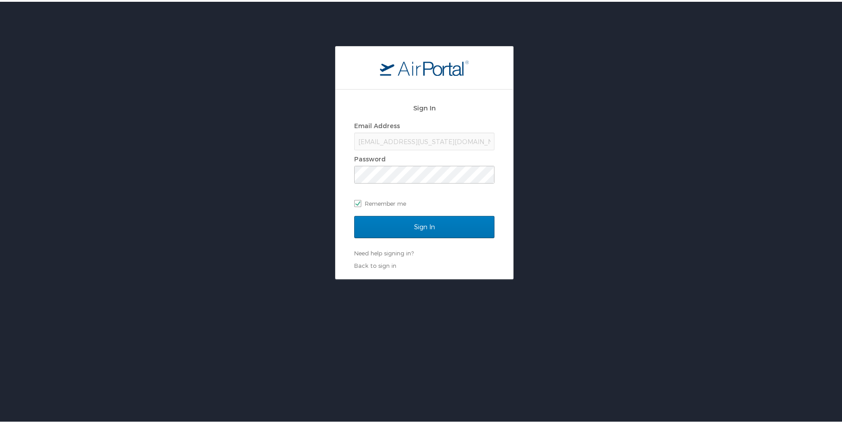  Describe the element at coordinates (377, 124) in the screenshot. I see `label: Email Address` at that location.